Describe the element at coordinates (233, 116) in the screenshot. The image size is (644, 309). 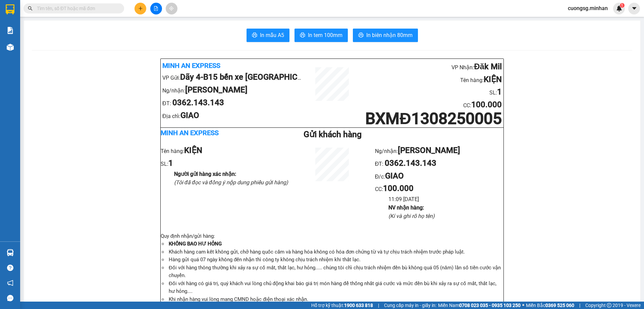
I see `li: Địa chỉ:` at that location.